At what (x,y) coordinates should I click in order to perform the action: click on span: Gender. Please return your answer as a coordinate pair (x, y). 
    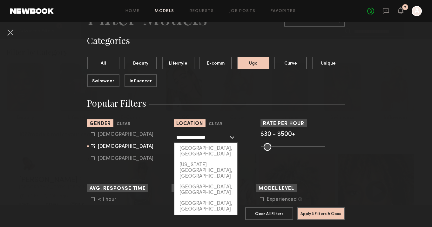
    Looking at the image, I should click on (100, 124).